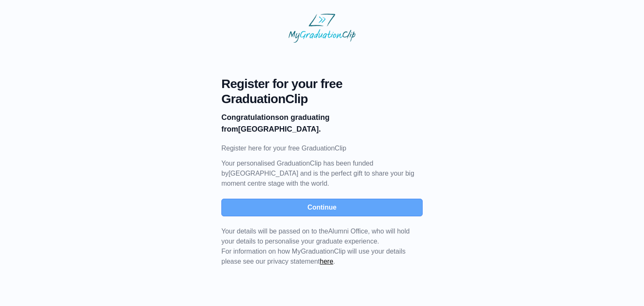 This screenshot has height=306, width=644. Describe the element at coordinates (322, 148) in the screenshot. I see `p: Register here for your free GraduationClip` at that location.